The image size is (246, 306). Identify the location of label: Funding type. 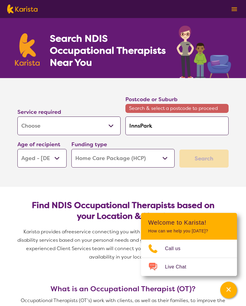
(89, 144).